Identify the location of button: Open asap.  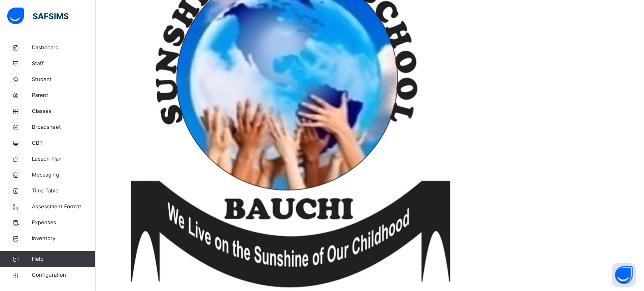
(624, 275).